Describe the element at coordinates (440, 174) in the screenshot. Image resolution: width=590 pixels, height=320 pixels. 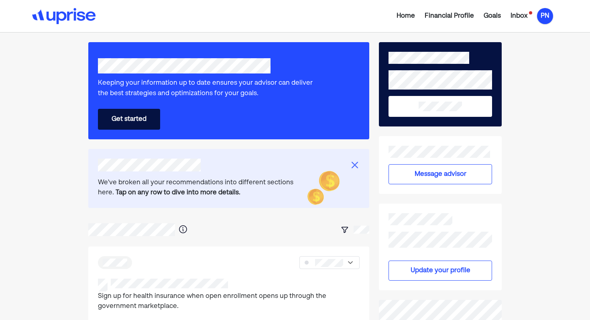
I see `button: Message advisor` at that location.